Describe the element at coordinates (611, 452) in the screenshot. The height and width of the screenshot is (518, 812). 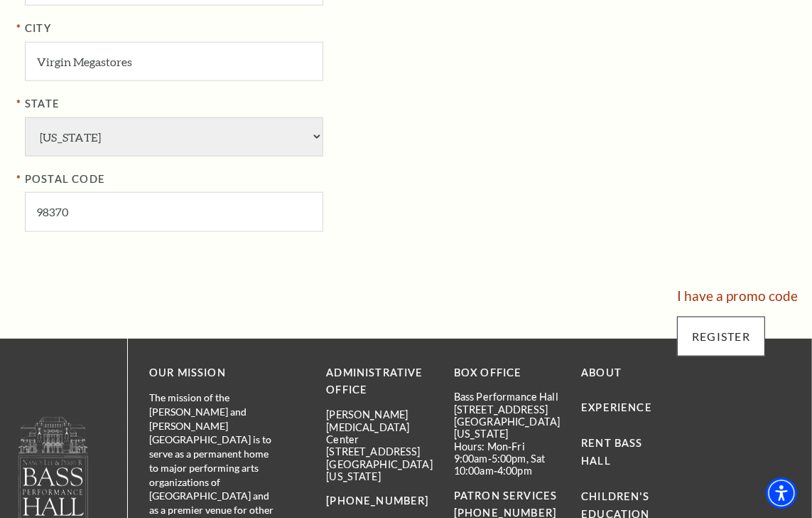
I see `a: Rent Bass Hall` at that location.